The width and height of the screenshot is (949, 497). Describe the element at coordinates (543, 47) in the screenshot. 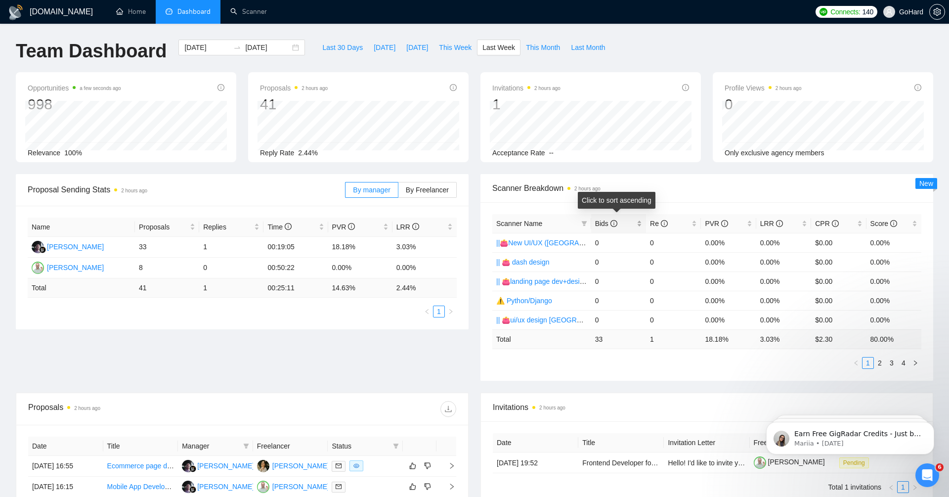

I see `button: This Month` at that location.